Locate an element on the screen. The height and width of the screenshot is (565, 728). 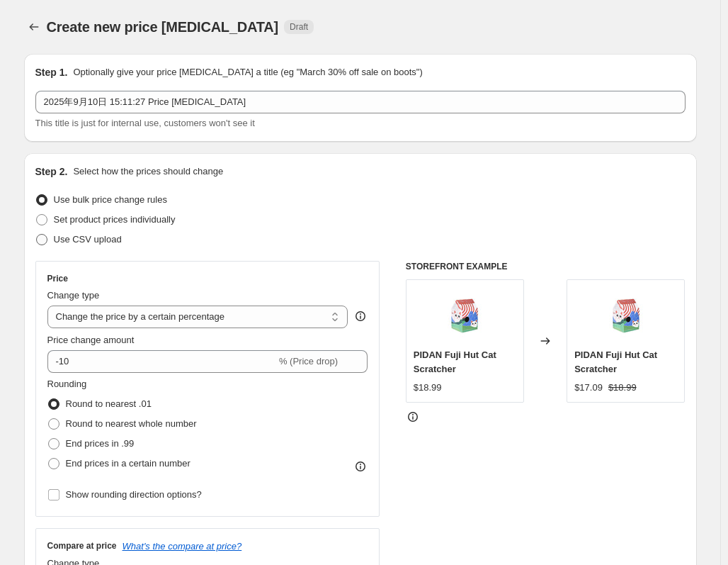
h2: Step 2. is located at coordinates (52, 172).